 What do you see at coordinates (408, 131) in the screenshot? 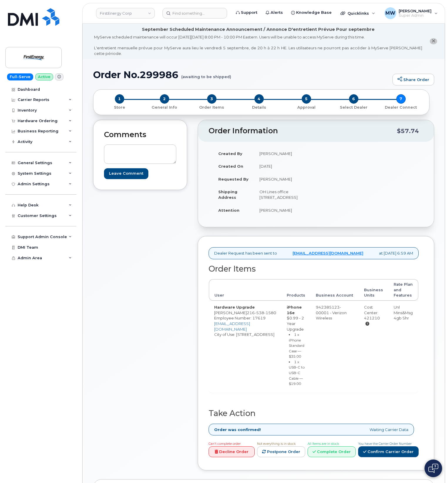
I see `div: $57.74` at bounding box center [408, 131].